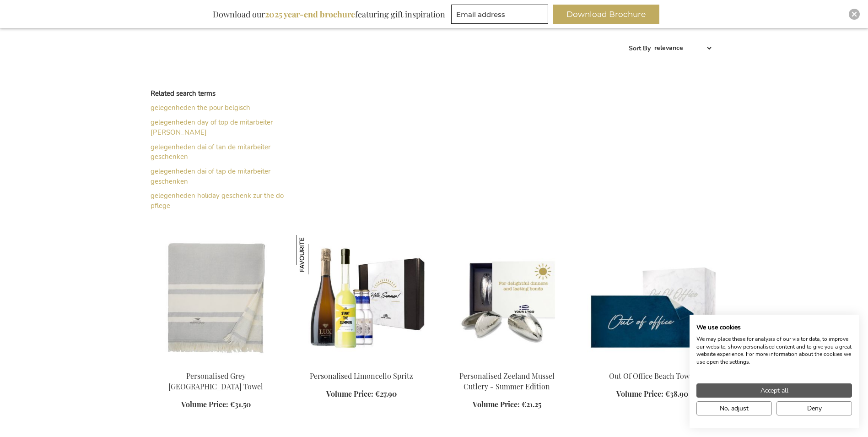 The image size is (868, 437). Describe the element at coordinates (217, 200) in the screenshot. I see `a: gelegenheden holiday geschenk zur the do pflege` at that location.